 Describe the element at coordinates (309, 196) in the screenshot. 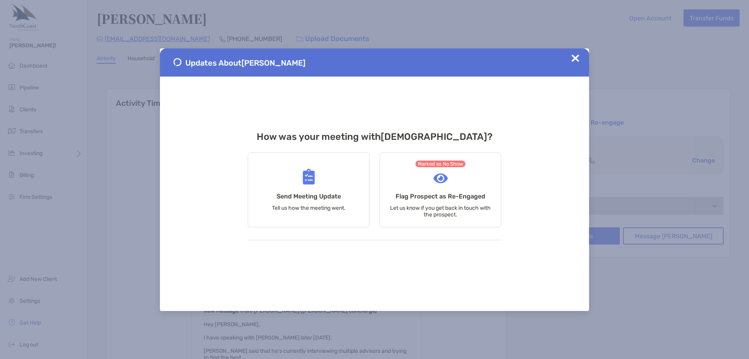

I see `h4: Send Meeting Update` at that location.